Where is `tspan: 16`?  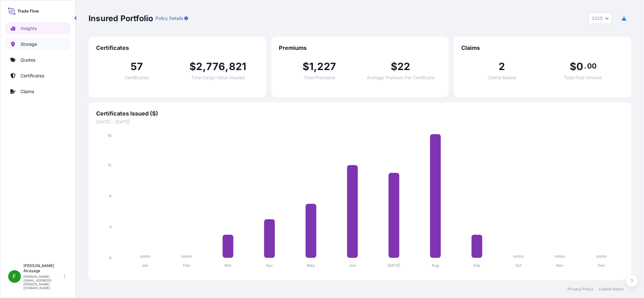 tspan: 16 is located at coordinates (109, 136).